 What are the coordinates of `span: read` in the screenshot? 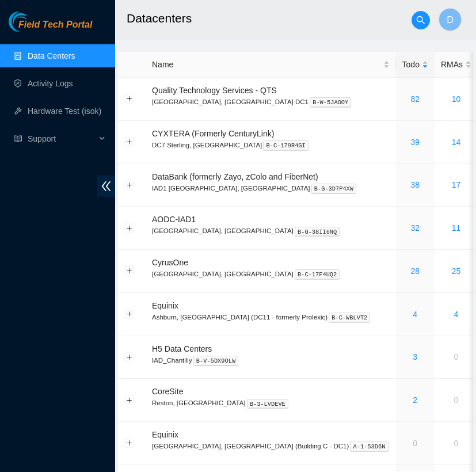 It's located at (18, 139).